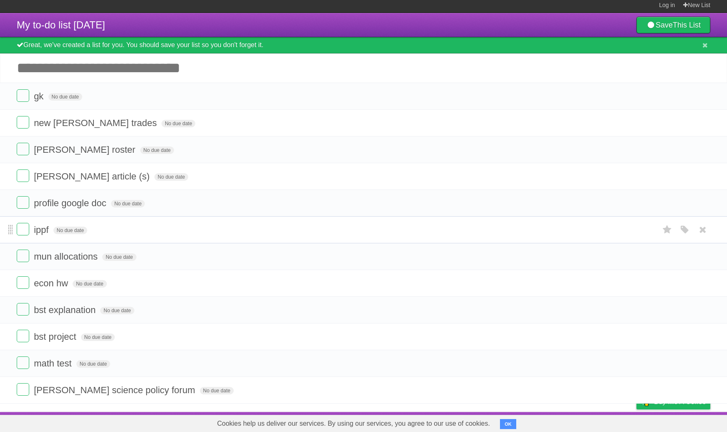 The height and width of the screenshot is (432, 727). Describe the element at coordinates (67, 256) in the screenshot. I see `span: mun allocations` at that location.